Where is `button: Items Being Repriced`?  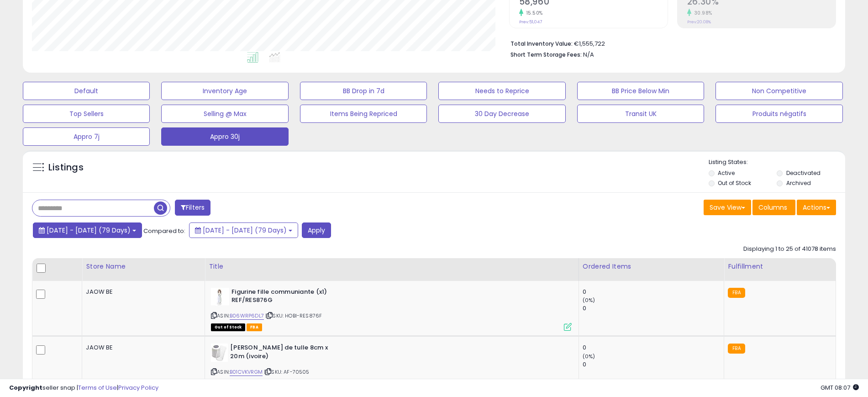 button: Items Being Repriced is located at coordinates (364, 114).